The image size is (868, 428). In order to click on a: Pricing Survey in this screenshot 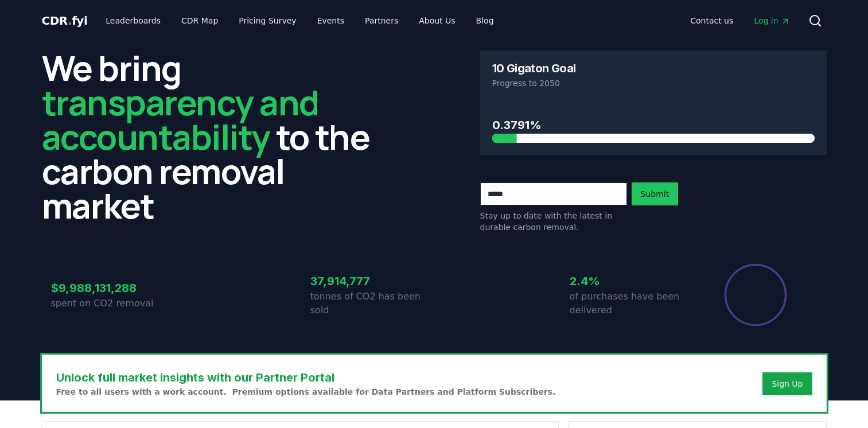, I will do `click(268, 21)`.